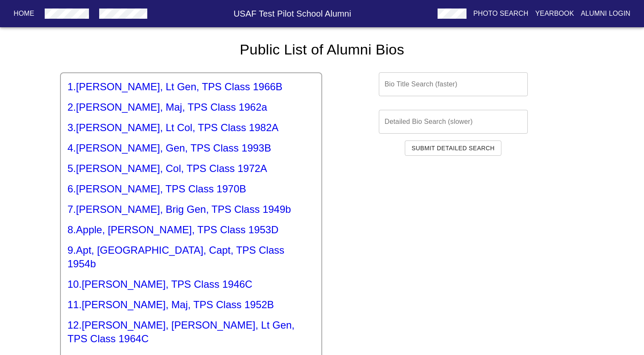 This screenshot has height=355, width=644. What do you see at coordinates (606, 14) in the screenshot?
I see `button: Alumni Login` at bounding box center [606, 14].